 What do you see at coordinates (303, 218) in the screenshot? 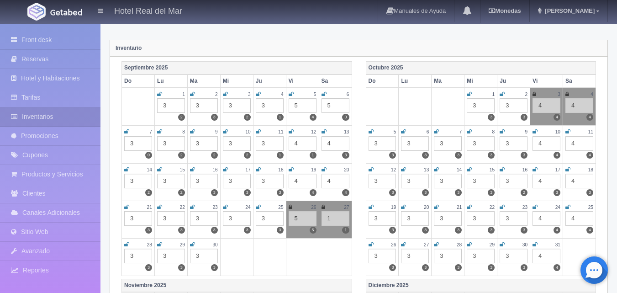
I see `div: 5` at bounding box center [303, 218].